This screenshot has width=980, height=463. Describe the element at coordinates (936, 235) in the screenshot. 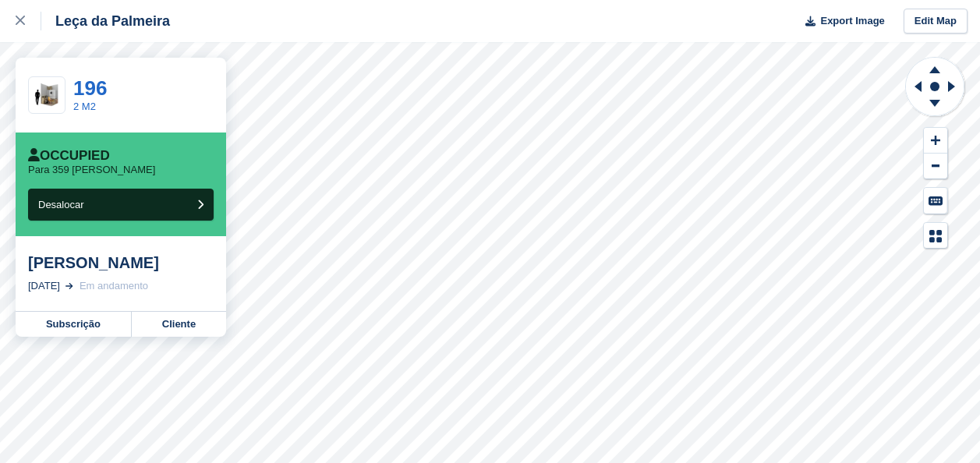

I see `button: Map Legend` at that location.